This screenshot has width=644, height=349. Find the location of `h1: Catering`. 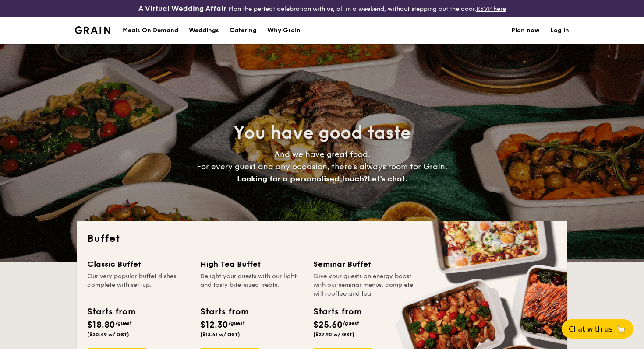

h1: Catering is located at coordinates (243, 30).